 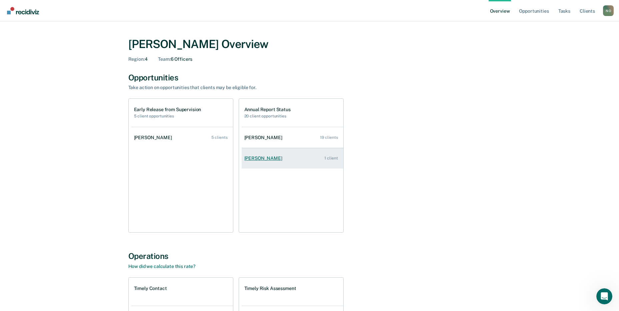 What do you see at coordinates (310, 77) in the screenshot?
I see `div: Opportunities` at bounding box center [310, 77].